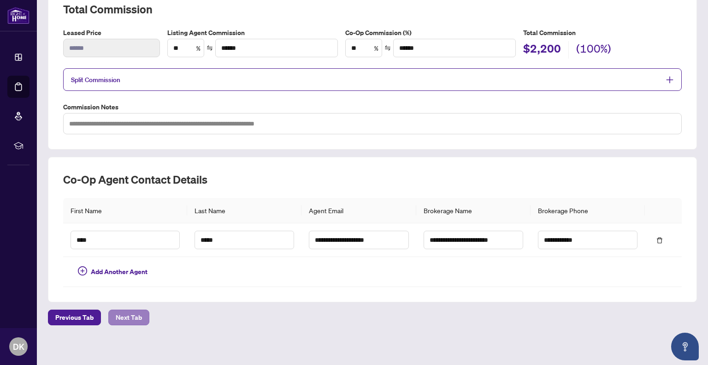 The image size is (708, 365). Describe the element at coordinates (125, 210) in the screenshot. I see `th: First Name` at that location.